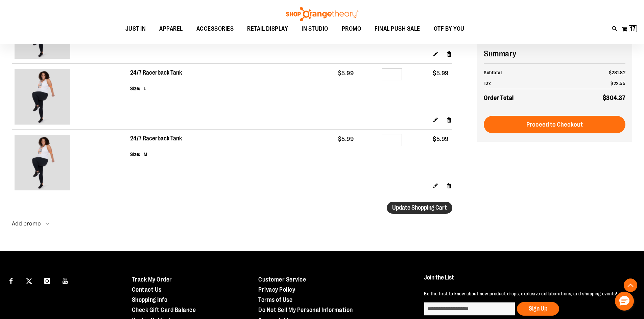 The image size is (644, 319). I want to click on dd: M, so click(145, 154).